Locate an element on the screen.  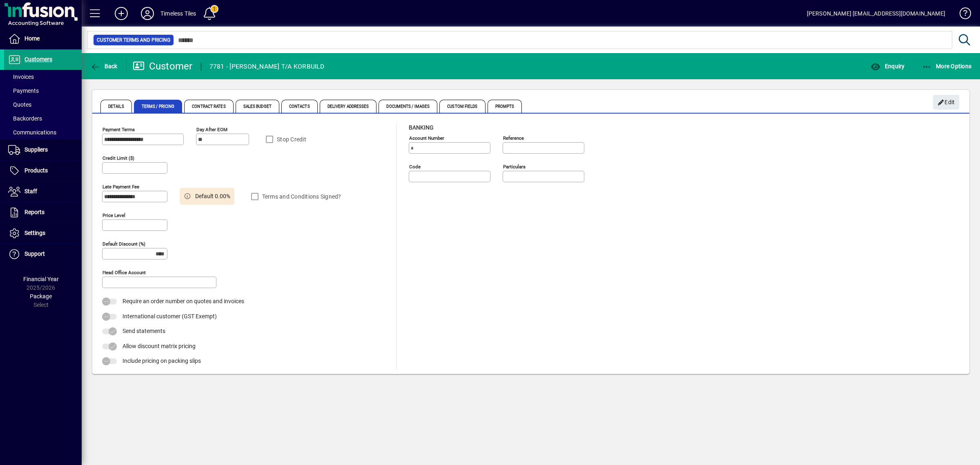
span: Settings is located at coordinates (34, 233).